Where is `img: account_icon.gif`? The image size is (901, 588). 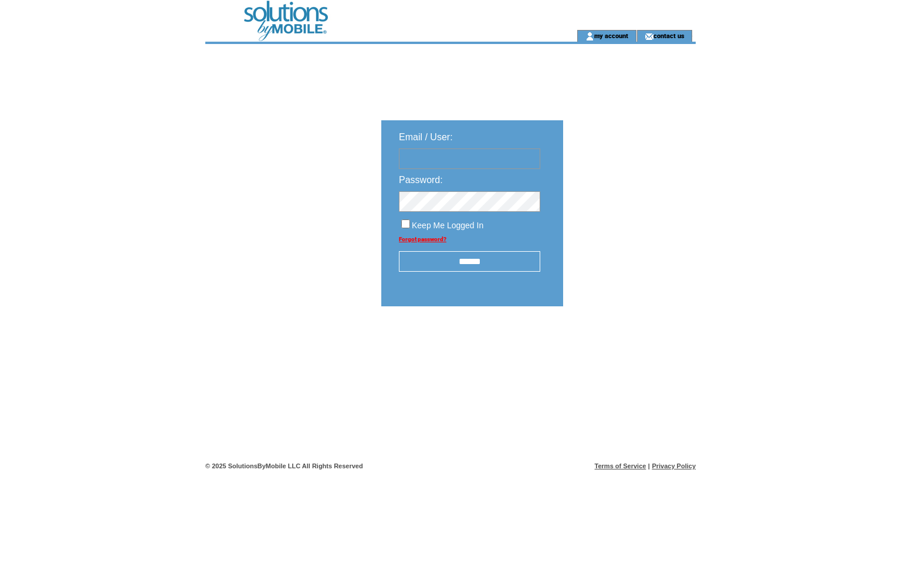
img: account_icon.gif is located at coordinates (590, 37).